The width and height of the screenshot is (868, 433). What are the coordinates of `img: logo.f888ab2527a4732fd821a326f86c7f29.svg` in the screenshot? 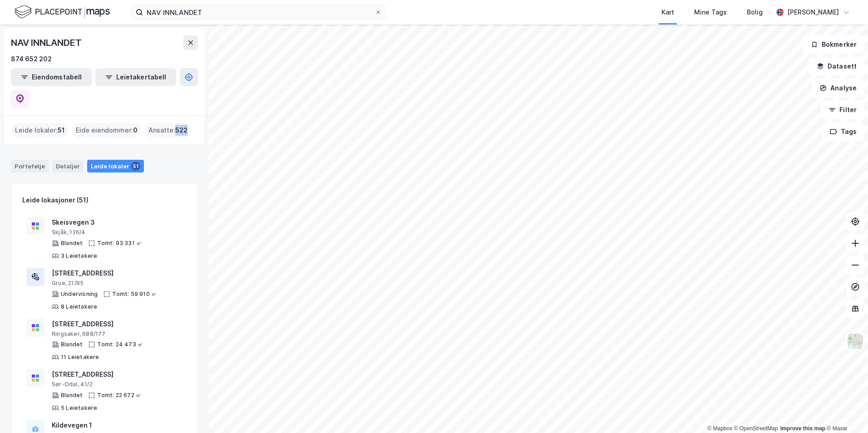 It's located at (62, 12).